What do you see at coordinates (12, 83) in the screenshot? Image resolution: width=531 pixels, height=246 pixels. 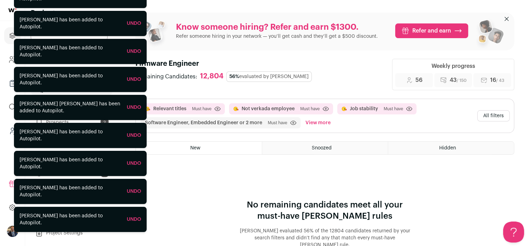 I see `a: Company Lists` at bounding box center [12, 83].